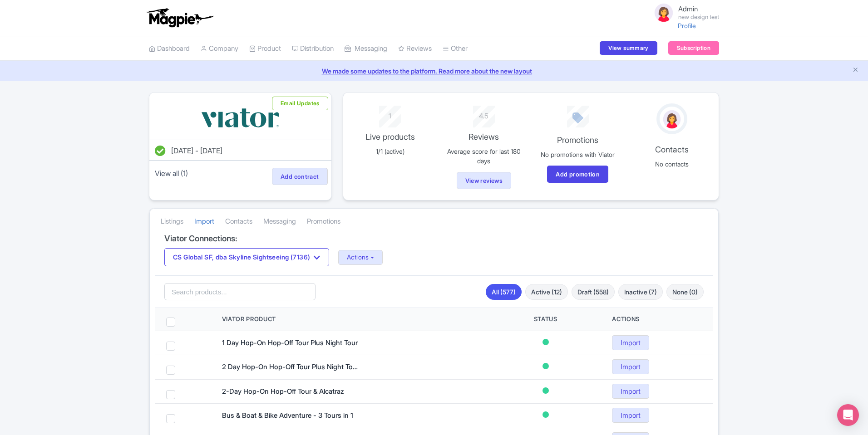  What do you see at coordinates (699, 17) in the screenshot?
I see `small: new design test` at bounding box center [699, 17].